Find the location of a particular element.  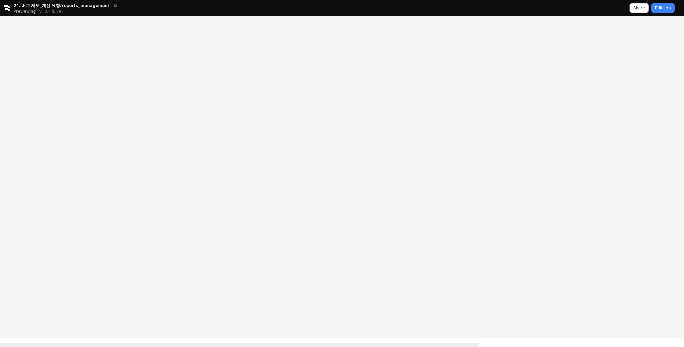

p: Share is located at coordinates (639, 8).